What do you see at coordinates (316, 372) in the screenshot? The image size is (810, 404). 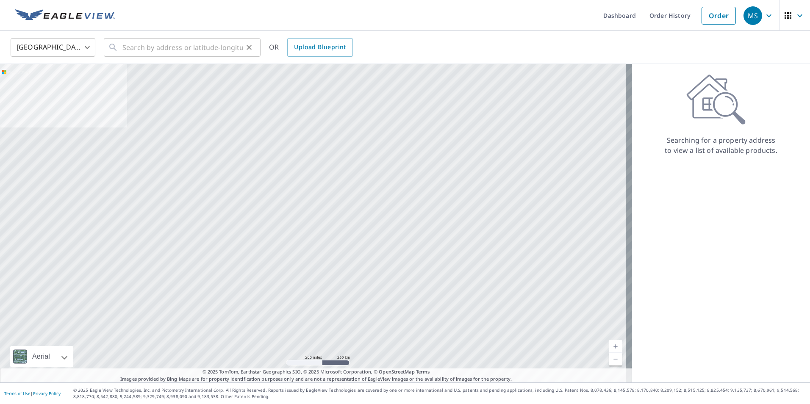 I see `span: © 2025 TomTom, Earthstar Geographics SIO, © 2025 Microsoft Corporation, ©` at bounding box center [316, 372].